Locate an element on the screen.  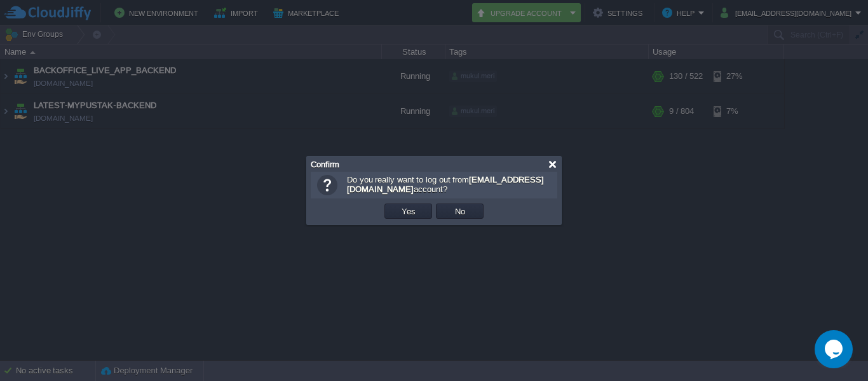
span: Confirm is located at coordinates (325, 164).